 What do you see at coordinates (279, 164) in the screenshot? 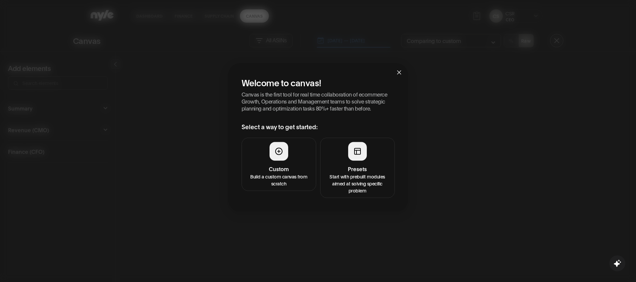
I see `button: CustomBuild a custom canvas from scratch` at bounding box center [279, 164].